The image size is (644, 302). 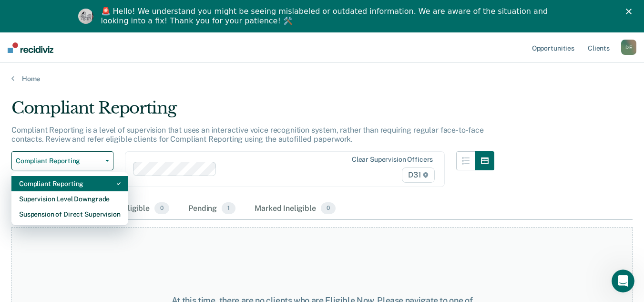 What do you see at coordinates (63, 160) in the screenshot?
I see `button: Compliant Reporting` at bounding box center [63, 160].